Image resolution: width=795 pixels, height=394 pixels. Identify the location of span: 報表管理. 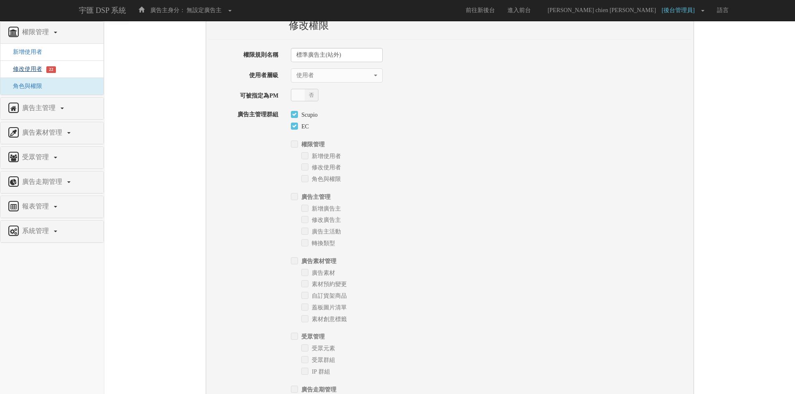
(36, 206).